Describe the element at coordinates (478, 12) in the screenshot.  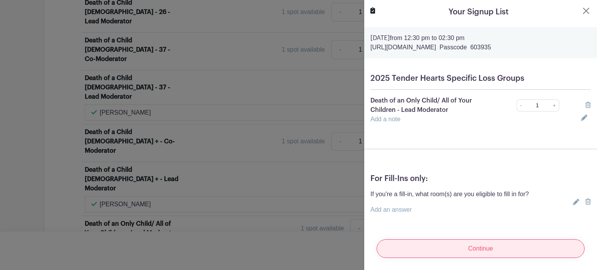
I see `h5: Your Signup List` at that location.